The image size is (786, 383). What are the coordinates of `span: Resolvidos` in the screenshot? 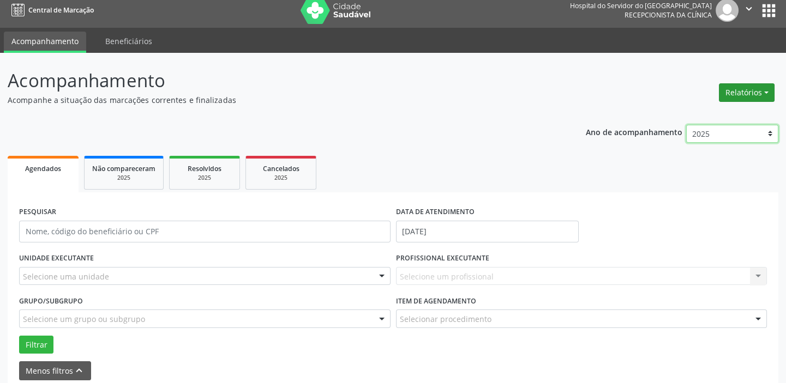 It's located at (204, 169).